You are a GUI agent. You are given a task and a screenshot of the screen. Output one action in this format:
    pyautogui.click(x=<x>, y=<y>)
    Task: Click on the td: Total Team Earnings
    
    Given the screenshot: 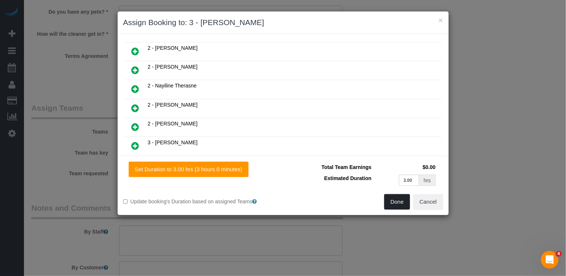 What is the action you would take?
    pyautogui.click(x=331, y=167)
    